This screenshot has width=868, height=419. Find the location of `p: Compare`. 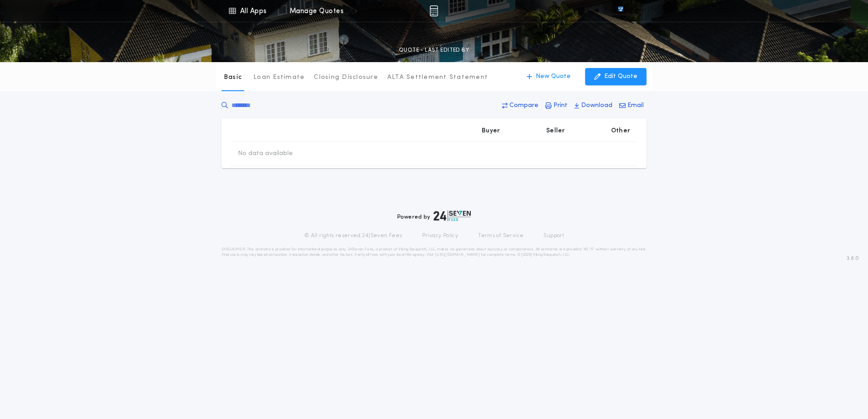

p: Compare is located at coordinates (524, 106).